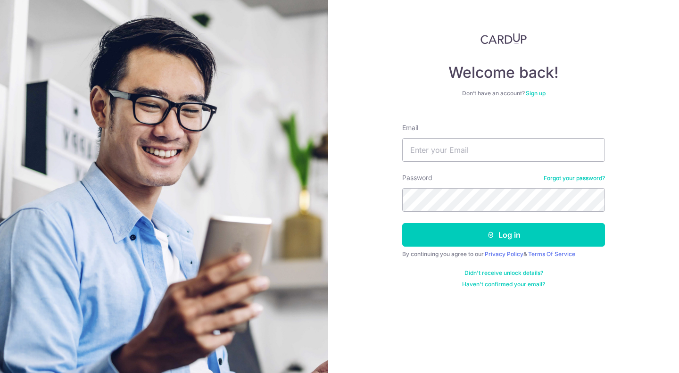 The height and width of the screenshot is (373, 679). What do you see at coordinates (536, 93) in the screenshot?
I see `a: Sign up` at bounding box center [536, 93].